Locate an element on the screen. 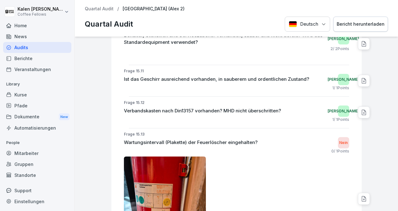 This screenshot has width=398, height=211. button: Bericht herunterladen is located at coordinates (361, 24).